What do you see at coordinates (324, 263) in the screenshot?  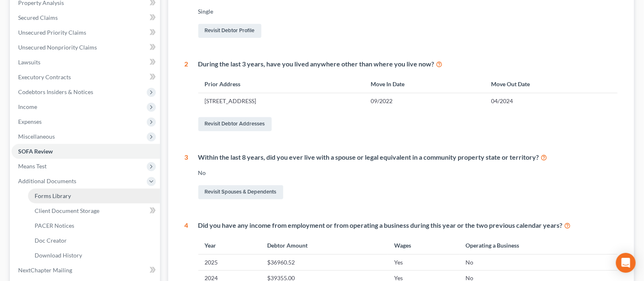 I see `td: $36960.52` at bounding box center [324, 263].